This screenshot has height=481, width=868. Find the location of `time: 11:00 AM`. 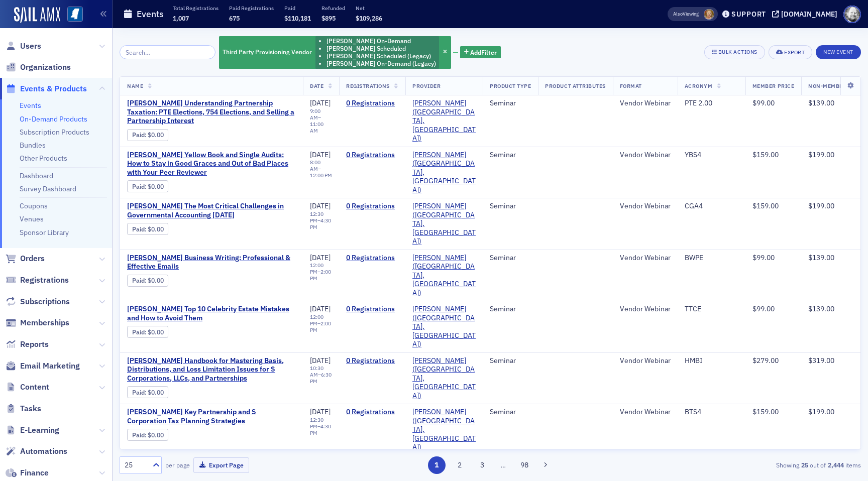

time: 11:00 AM is located at coordinates (316, 127).